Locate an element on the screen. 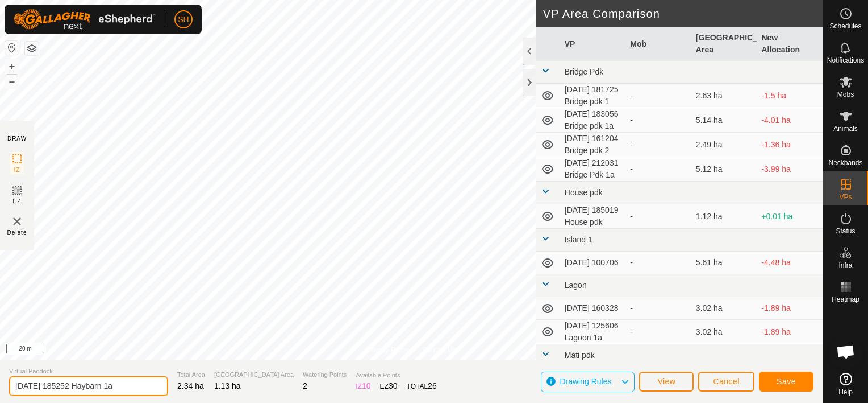 The height and width of the screenshot is (403, 868). span: Delete is located at coordinates (18, 232).